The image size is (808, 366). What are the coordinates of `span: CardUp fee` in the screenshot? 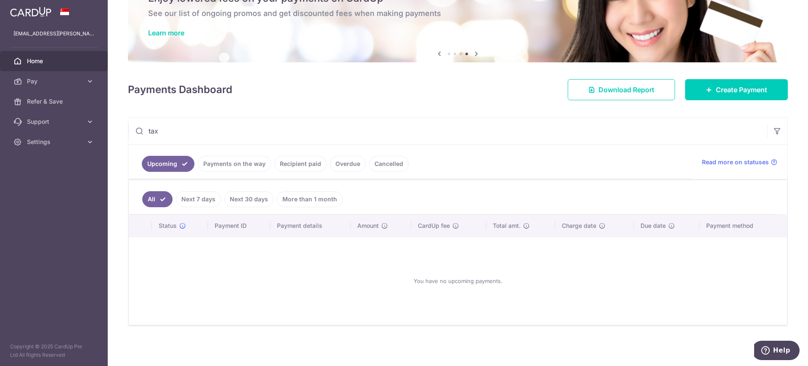 It's located at (434, 226).